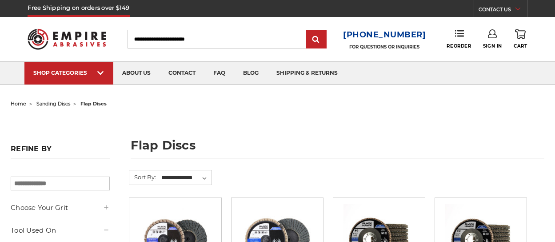 Image resolution: width=555 pixels, height=242 pixels. What do you see at coordinates (60, 207) in the screenshot?
I see `h5: Choose Your Grit` at bounding box center [60, 207].